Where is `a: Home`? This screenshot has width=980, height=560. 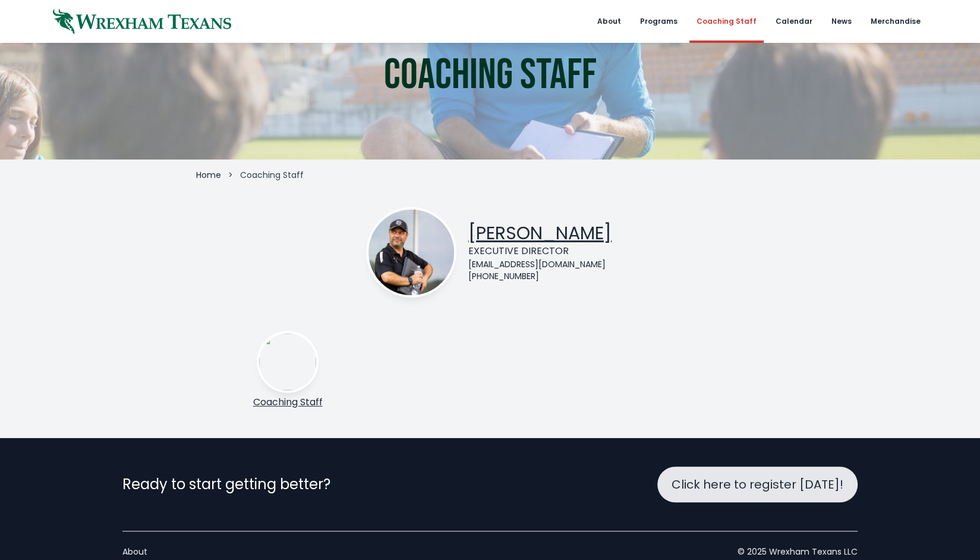
a: Home is located at coordinates (209, 175).